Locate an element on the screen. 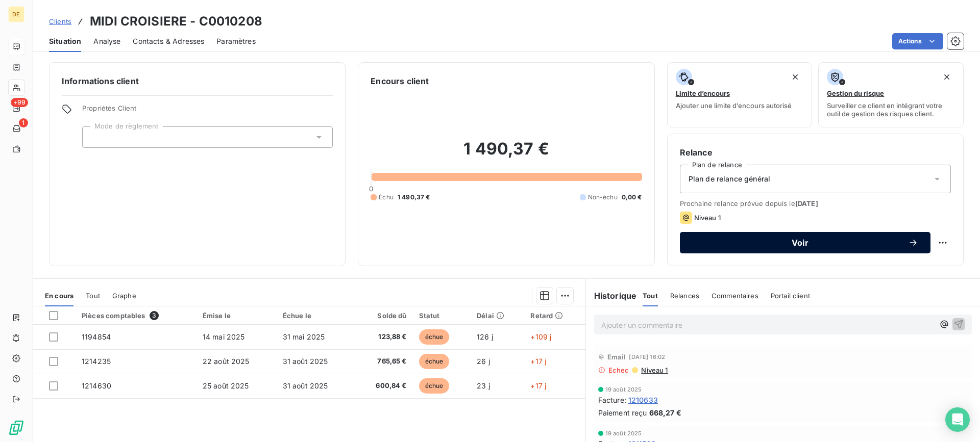 This screenshot has height=442, width=980. h6: Encours client is located at coordinates (399, 81).